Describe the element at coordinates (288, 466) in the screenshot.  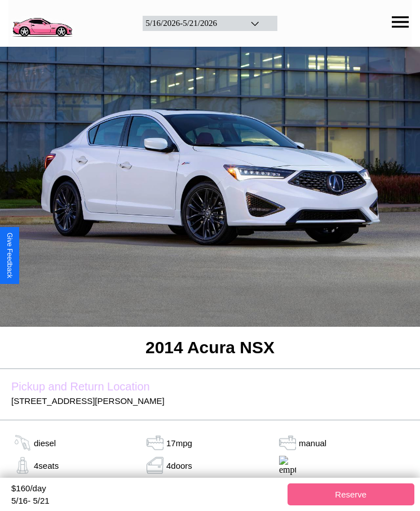
I see `img: empty` at that location.